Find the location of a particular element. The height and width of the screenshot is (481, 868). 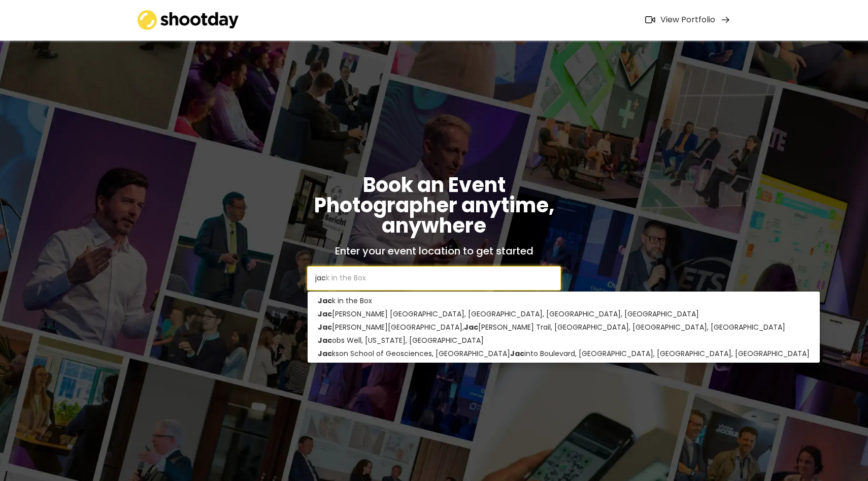

img: shootday_logo.png is located at coordinates (188, 20).